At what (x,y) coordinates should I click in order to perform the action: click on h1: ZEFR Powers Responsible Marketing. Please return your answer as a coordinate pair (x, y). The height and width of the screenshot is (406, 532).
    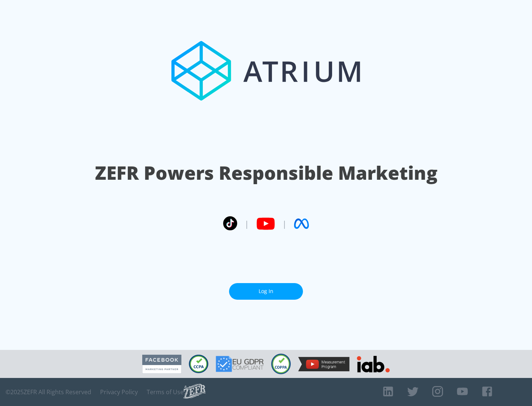
    Looking at the image, I should click on (266, 173).